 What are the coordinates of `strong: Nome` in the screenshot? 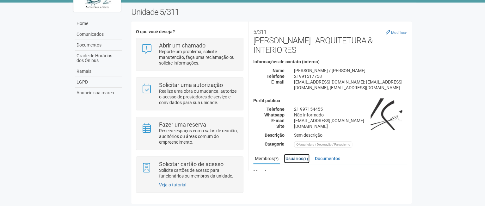 It's located at (279, 71).